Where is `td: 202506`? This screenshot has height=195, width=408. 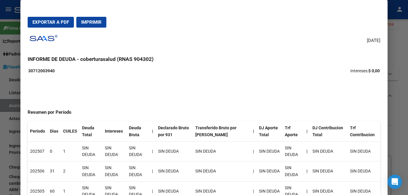
td: 202506 is located at coordinates (38, 172).